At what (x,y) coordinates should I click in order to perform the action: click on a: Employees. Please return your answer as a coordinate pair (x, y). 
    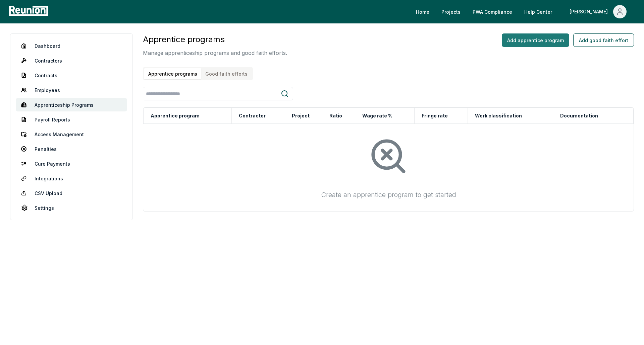
    Looking at the image, I should click on (71, 90).